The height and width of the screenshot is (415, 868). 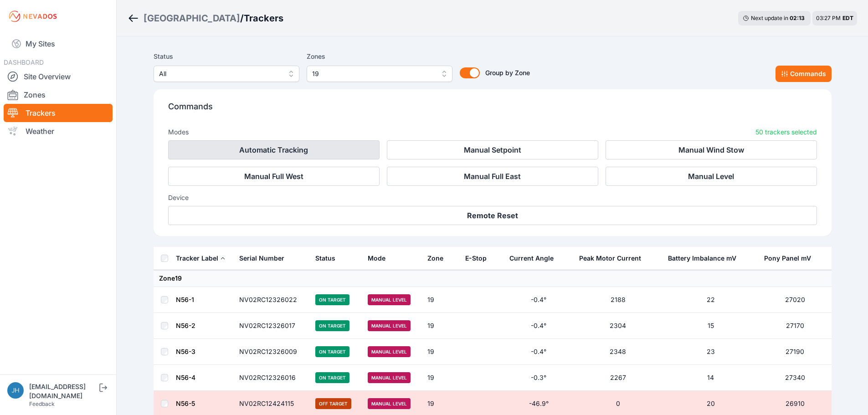 What do you see at coordinates (492, 110) in the screenshot?
I see `p: Commands` at bounding box center [492, 110].